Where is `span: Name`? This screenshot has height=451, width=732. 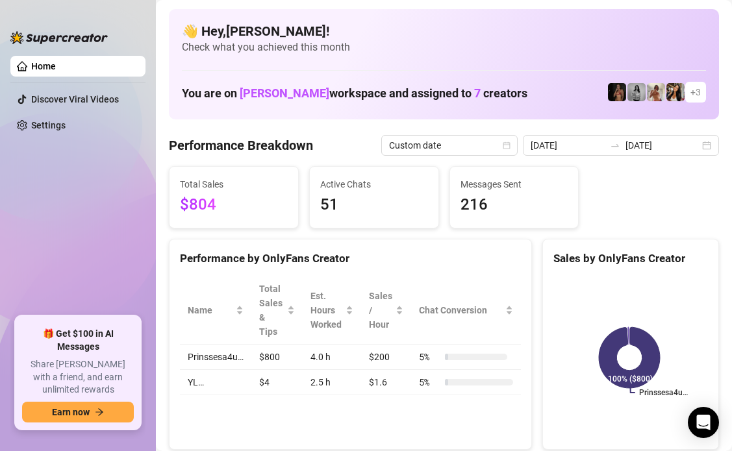
span: Name is located at coordinates (210, 310).